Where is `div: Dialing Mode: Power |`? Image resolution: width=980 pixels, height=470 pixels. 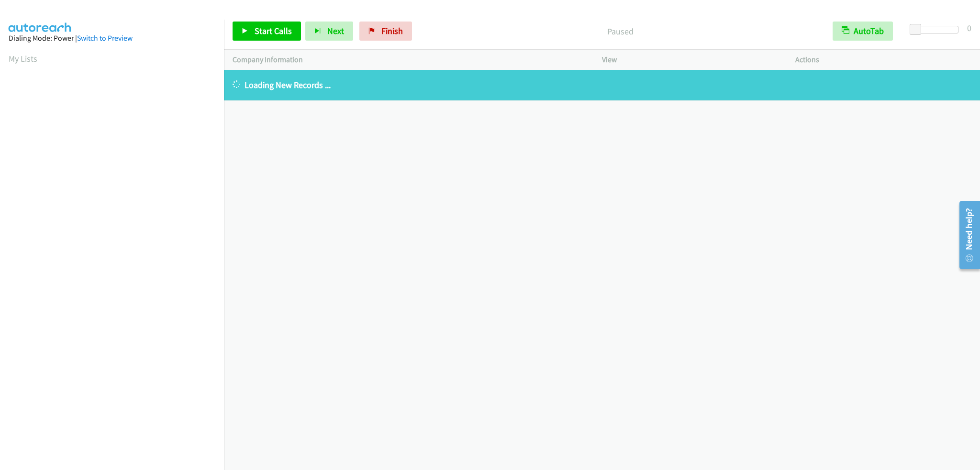
div: Dialing Mode: Power | is located at coordinates (112, 38).